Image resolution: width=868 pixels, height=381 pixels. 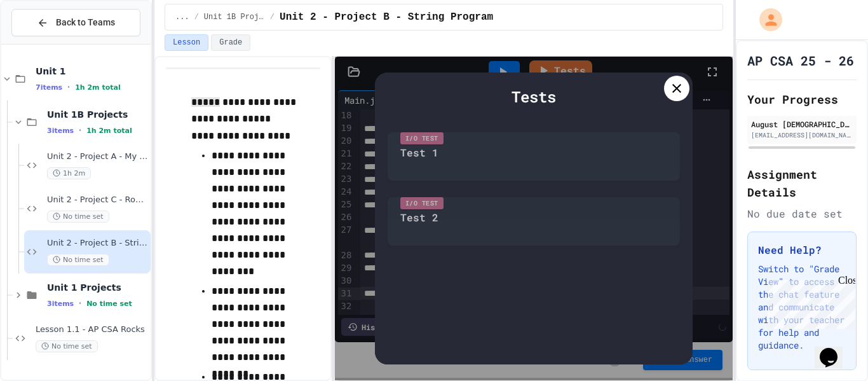 What do you see at coordinates (68, 173) in the screenshot?
I see `span: 1h 2m` at bounding box center [68, 173].